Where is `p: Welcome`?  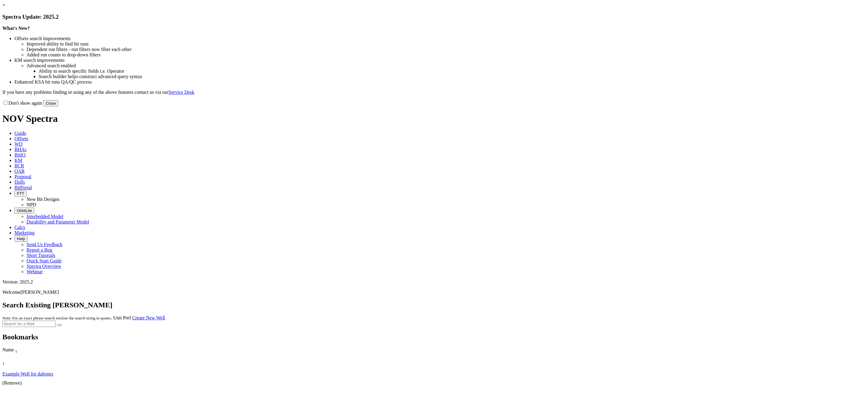
p: Welcome is located at coordinates (434, 292).